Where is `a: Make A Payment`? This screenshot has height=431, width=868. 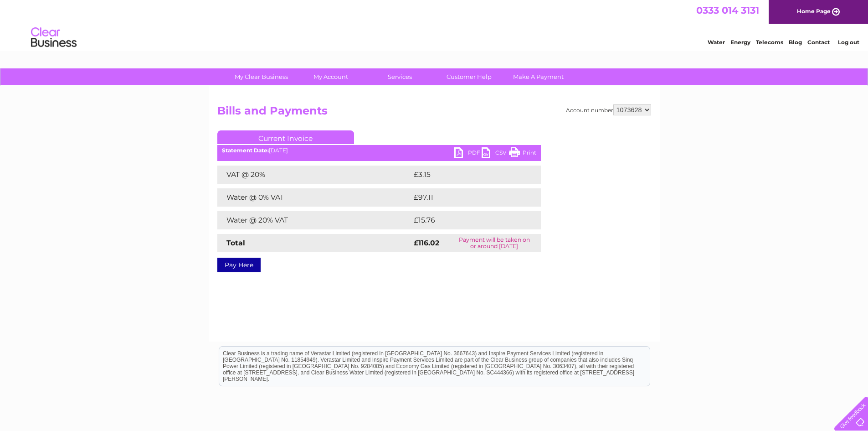 a: Make A Payment is located at coordinates (538, 77).